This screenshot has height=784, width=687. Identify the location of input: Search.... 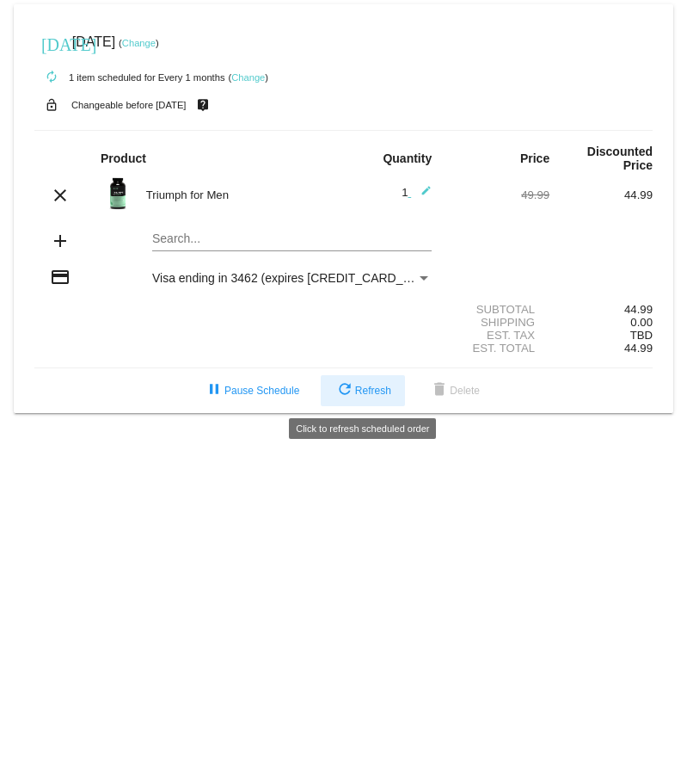
(291, 239).